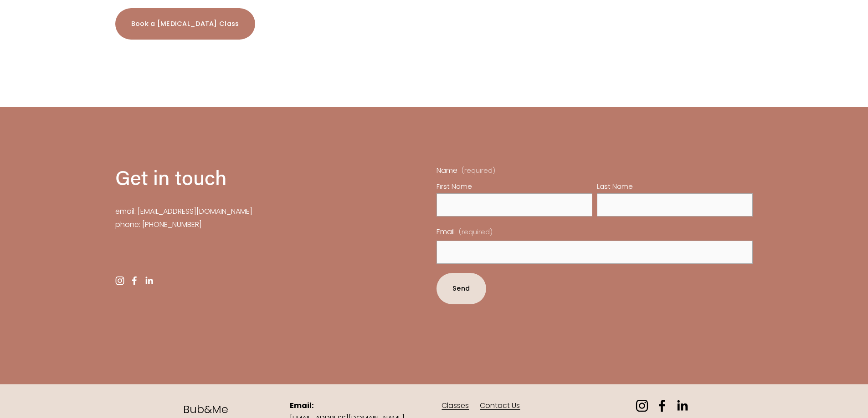 The image size is (868, 418). Describe the element at coordinates (500, 406) in the screenshot. I see `a: Contact Us` at that location.